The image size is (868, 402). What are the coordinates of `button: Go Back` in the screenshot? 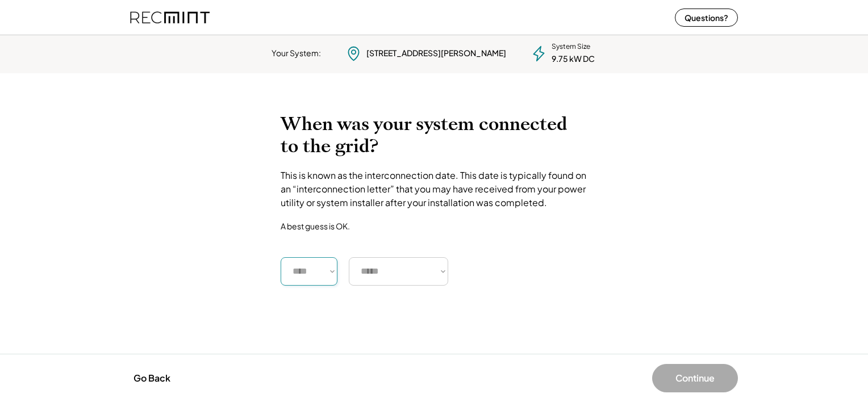 It's located at (152, 379).